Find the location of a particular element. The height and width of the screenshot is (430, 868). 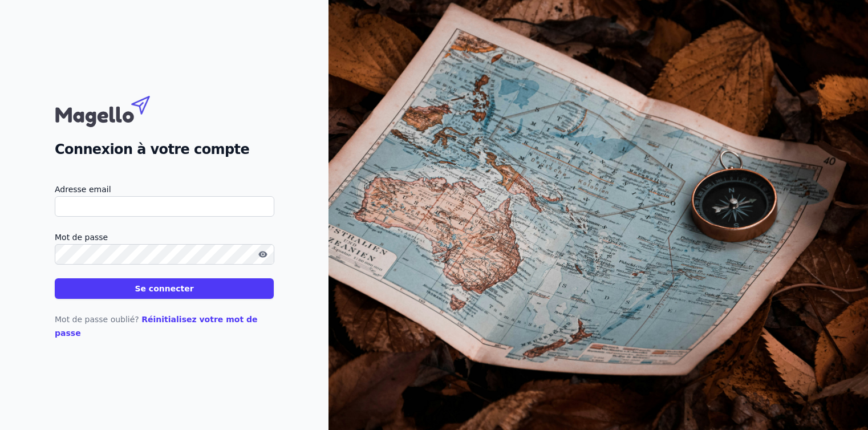

button: Se connecter is located at coordinates (164, 289).